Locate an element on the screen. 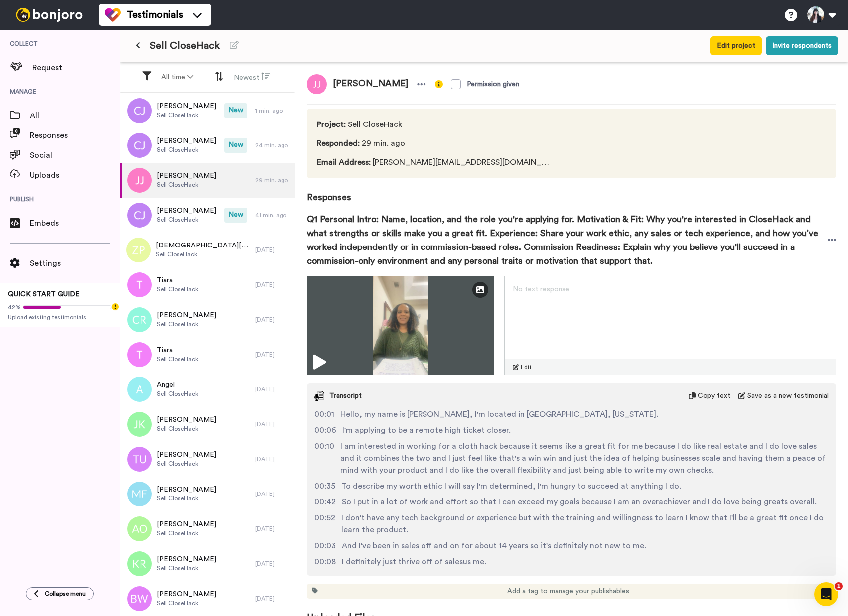 Image resolution: width=848 pixels, height=616 pixels. img: cr.png is located at coordinates (139, 320).